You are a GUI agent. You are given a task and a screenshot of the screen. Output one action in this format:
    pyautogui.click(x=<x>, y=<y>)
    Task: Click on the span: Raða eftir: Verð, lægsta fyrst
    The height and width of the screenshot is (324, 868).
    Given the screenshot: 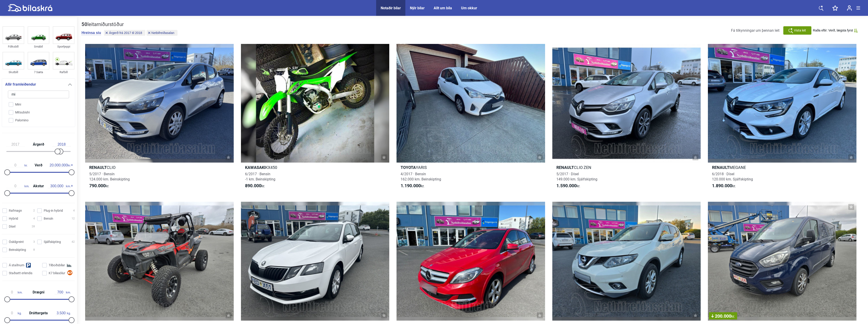 What is the action you would take?
    pyautogui.click(x=833, y=31)
    